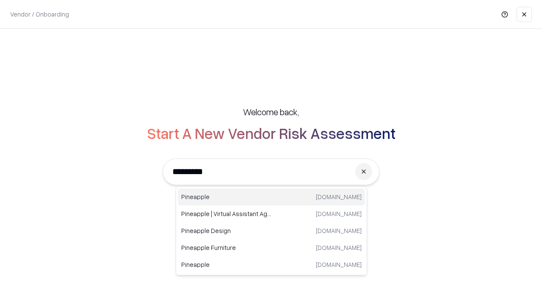 The image size is (542, 305). What do you see at coordinates (271, 133) in the screenshot?
I see `h2: Start A New Vendor Risk Assessment` at bounding box center [271, 133].